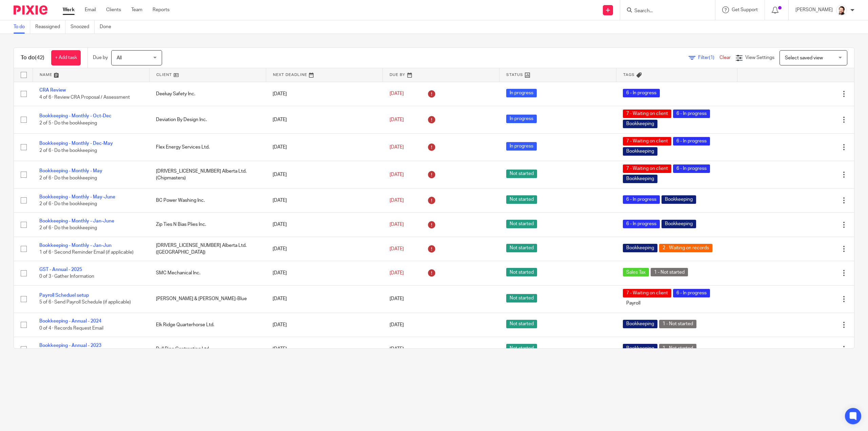 This screenshot has width=868, height=431. Describe the element at coordinates (633, 303) in the screenshot. I see `span: Payroll` at that location.